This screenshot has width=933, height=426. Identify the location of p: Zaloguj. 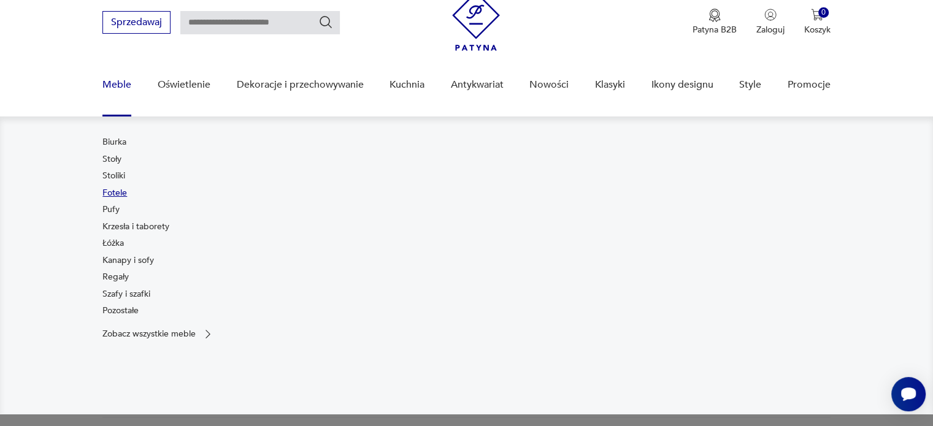
(771, 29).